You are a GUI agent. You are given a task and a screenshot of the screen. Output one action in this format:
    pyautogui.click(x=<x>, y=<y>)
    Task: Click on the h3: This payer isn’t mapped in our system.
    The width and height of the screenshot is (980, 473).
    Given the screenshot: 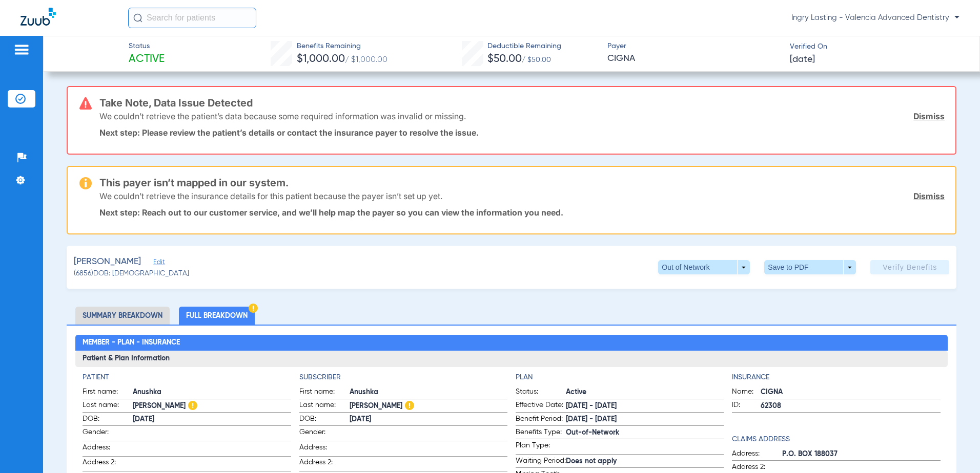 What is the action you would take?
    pyautogui.click(x=522, y=183)
    